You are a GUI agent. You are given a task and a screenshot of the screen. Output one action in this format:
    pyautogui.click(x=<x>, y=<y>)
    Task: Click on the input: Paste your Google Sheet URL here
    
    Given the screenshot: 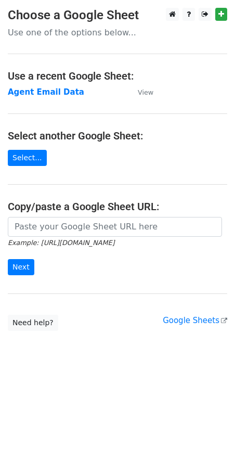 What is the action you would take?
    pyautogui.click(x=115, y=227)
    